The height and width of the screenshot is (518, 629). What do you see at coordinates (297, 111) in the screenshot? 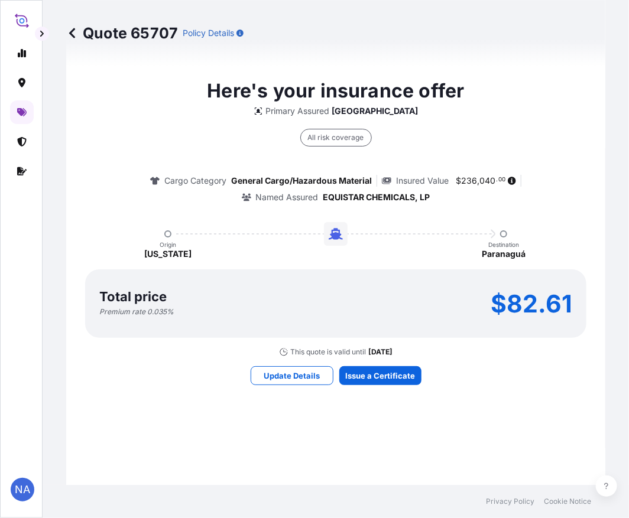
I see `p: Primary Assured` at bounding box center [297, 111].